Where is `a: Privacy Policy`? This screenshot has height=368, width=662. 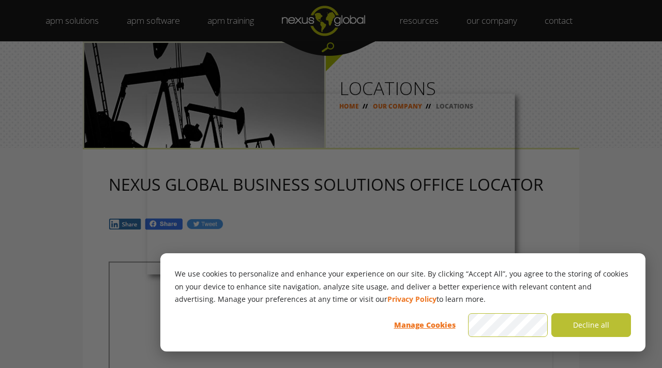
a: Privacy Policy is located at coordinates (412, 299).